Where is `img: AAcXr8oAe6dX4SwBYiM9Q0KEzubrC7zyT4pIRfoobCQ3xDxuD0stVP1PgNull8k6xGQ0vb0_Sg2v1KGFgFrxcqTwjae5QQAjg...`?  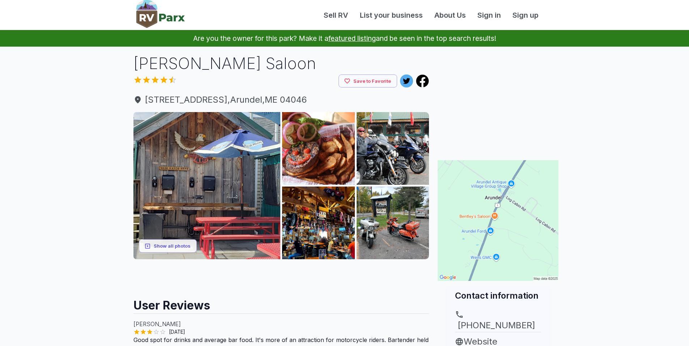 img: AAcXr8oAe6dX4SwBYiM9Q0KEzubrC7zyT4pIRfoobCQ3xDxuD0stVP1PgNull8k6xGQ0vb0_Sg2v1KGFgFrxcqTwjae5QQAjg... is located at coordinates (318, 223).